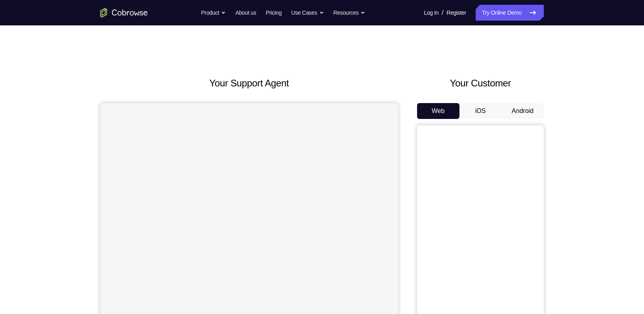 Image resolution: width=644 pixels, height=314 pixels. What do you see at coordinates (480, 111) in the screenshot?
I see `button: iOS` at bounding box center [480, 111].